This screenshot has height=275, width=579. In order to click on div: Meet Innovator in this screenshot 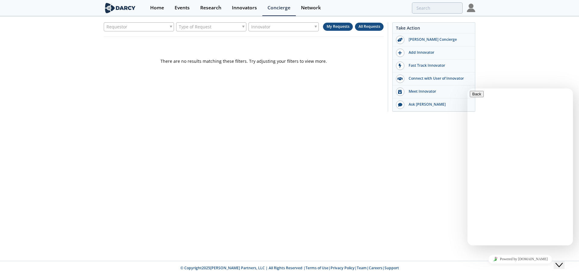, I will do `click(438, 91)`.